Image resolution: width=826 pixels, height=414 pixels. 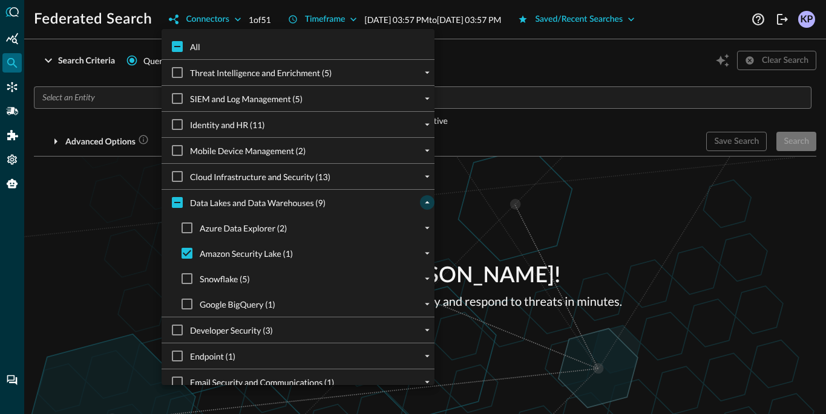 I want to click on span: Azure Data Explorer (2), so click(x=243, y=228).